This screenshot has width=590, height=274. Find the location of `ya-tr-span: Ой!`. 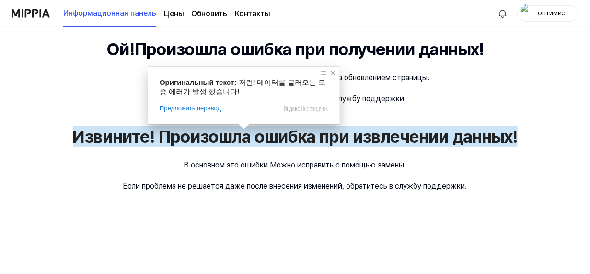

ya-tr-span: Ой! is located at coordinates (120, 49).